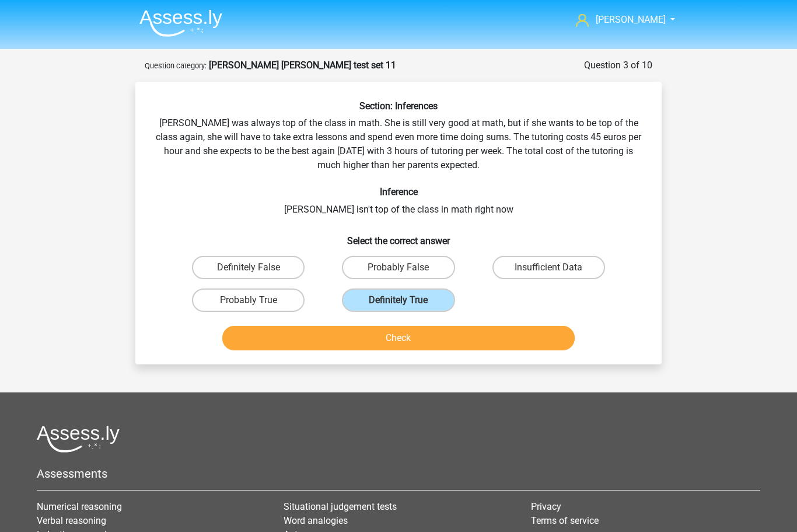  What do you see at coordinates (79, 506) in the screenshot?
I see `a: Numerical reasoning` at bounding box center [79, 506].